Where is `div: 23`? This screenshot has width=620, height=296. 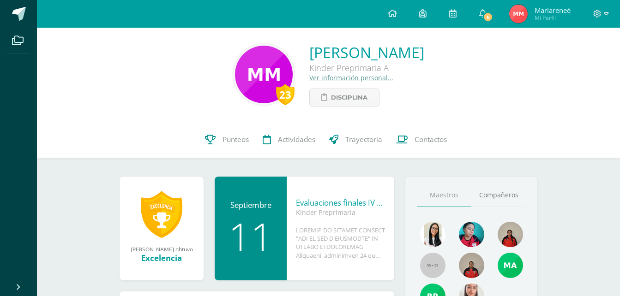 div: 23 is located at coordinates (285, 95).